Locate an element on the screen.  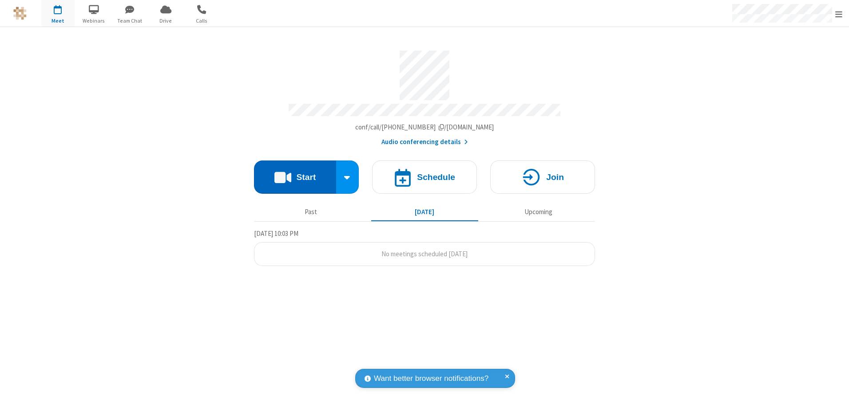
span: Copy my meeting room link is located at coordinates (424, 127).